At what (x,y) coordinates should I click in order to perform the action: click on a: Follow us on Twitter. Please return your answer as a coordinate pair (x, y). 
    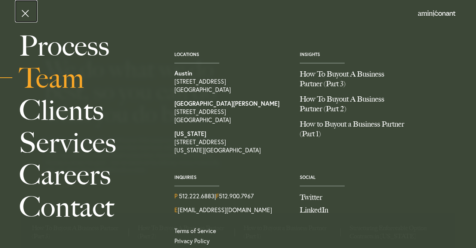
    Looking at the image, I should click on (356, 197).